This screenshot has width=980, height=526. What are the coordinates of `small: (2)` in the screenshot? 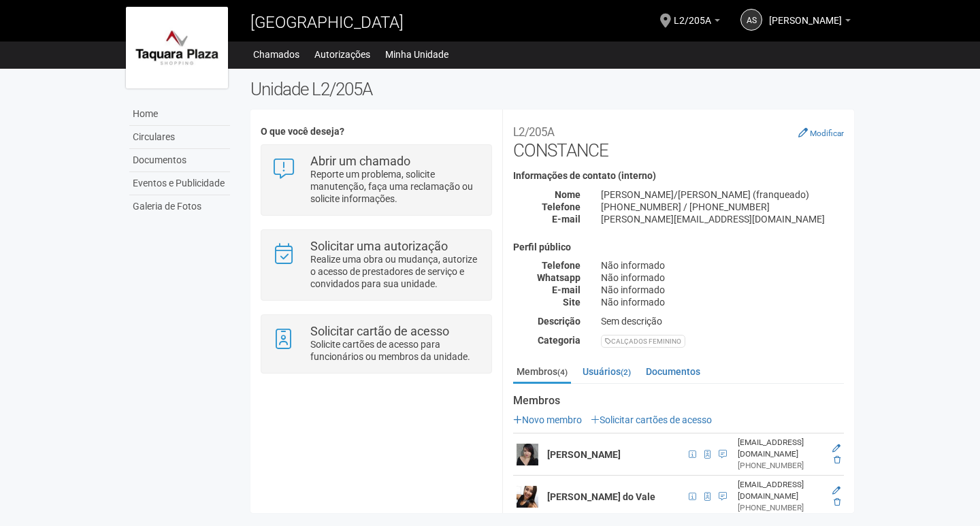 It's located at (626, 372).